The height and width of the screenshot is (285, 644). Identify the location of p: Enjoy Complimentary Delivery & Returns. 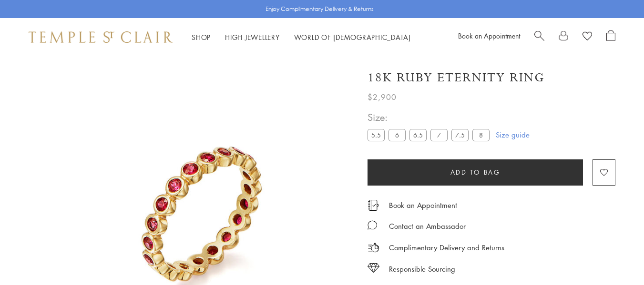
(319, 9).